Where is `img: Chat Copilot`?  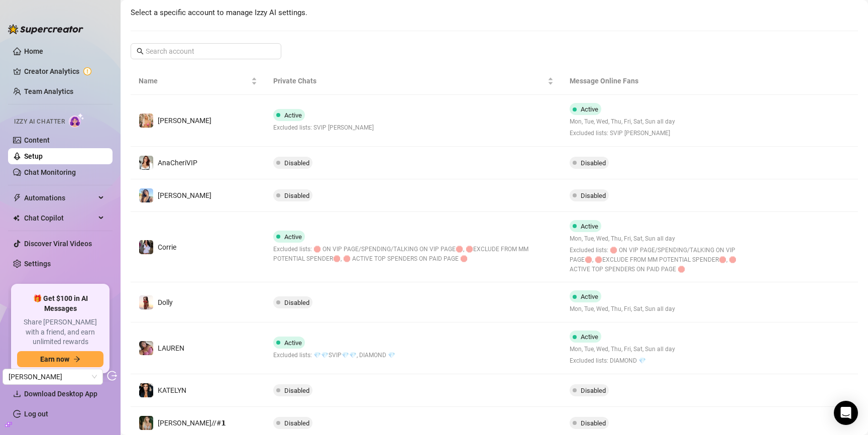 img: Chat Copilot is located at coordinates (16, 218).